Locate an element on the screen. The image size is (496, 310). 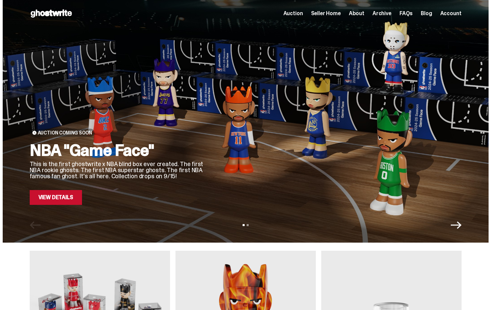
a: Account is located at coordinates (450, 13).